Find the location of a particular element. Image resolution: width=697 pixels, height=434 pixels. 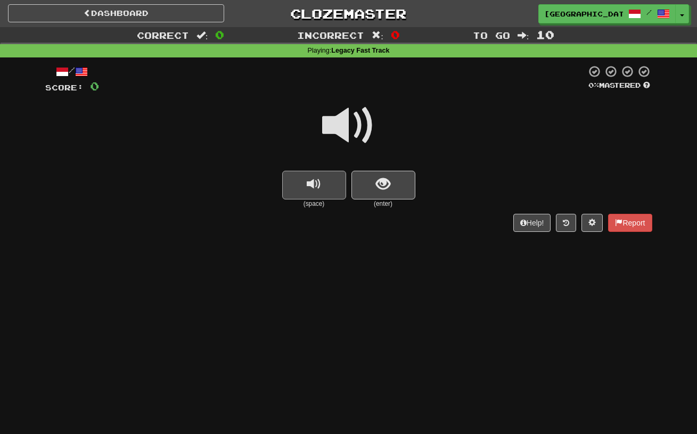

span: 10 is located at coordinates (545, 35).